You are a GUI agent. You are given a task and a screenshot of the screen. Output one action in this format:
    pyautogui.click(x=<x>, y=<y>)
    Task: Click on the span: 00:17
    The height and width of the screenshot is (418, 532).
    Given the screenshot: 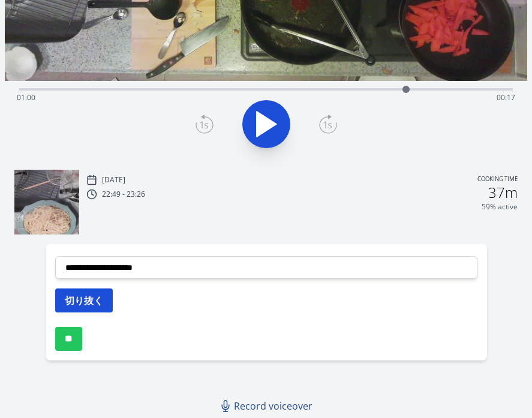 What is the action you would take?
    pyautogui.click(x=506, y=97)
    